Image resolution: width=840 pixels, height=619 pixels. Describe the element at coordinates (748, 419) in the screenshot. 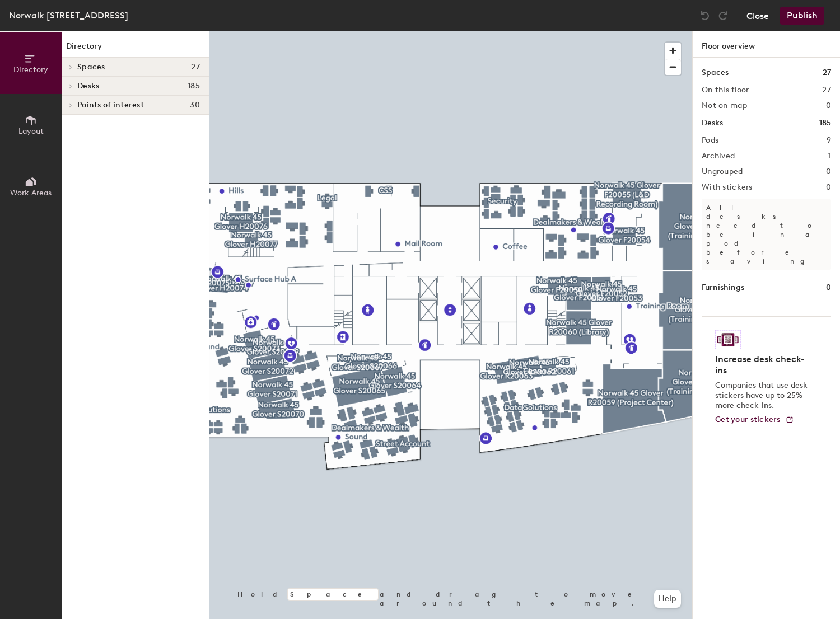

I see `span: Get your stickers` at that location.